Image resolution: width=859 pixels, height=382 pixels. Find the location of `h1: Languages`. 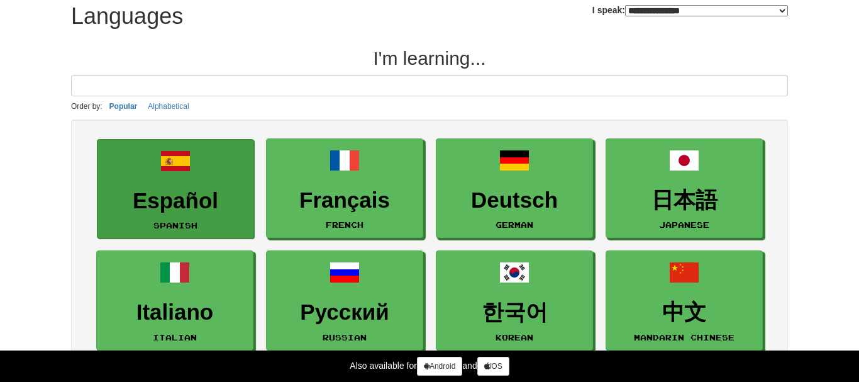

h1: Languages is located at coordinates (127, 16).